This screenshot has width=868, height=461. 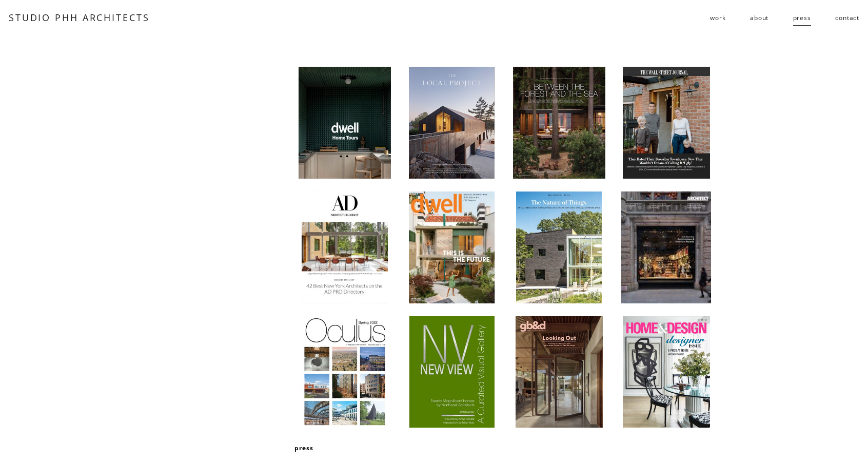 I want to click on strong: press, so click(x=304, y=448).